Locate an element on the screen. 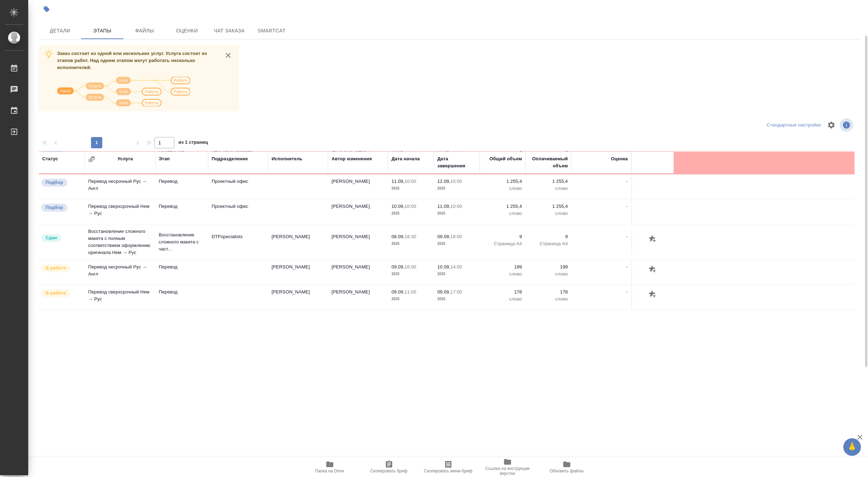 The image size is (868, 477). button: Сгруппировать is located at coordinates (91, 159).